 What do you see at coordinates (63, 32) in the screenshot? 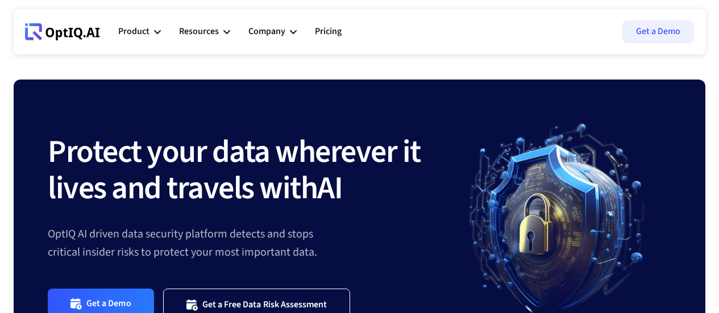
I see `a: Webflow Homepage` at bounding box center [63, 32].